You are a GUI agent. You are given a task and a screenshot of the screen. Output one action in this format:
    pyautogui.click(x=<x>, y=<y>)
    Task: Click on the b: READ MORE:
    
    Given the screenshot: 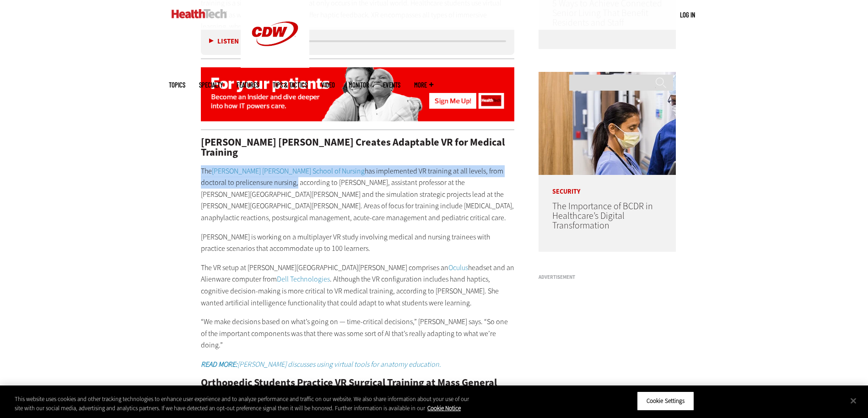 What is the action you would take?
    pyautogui.click(x=219, y=364)
    